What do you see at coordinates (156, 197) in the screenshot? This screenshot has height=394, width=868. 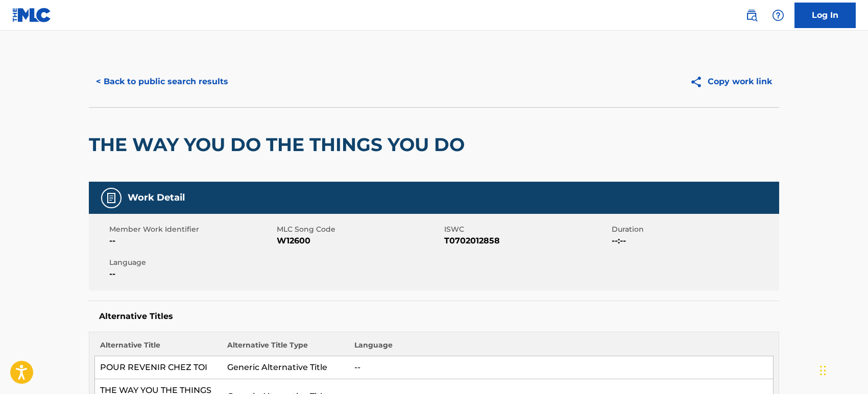 I see `h5: Work Detail` at bounding box center [156, 197].